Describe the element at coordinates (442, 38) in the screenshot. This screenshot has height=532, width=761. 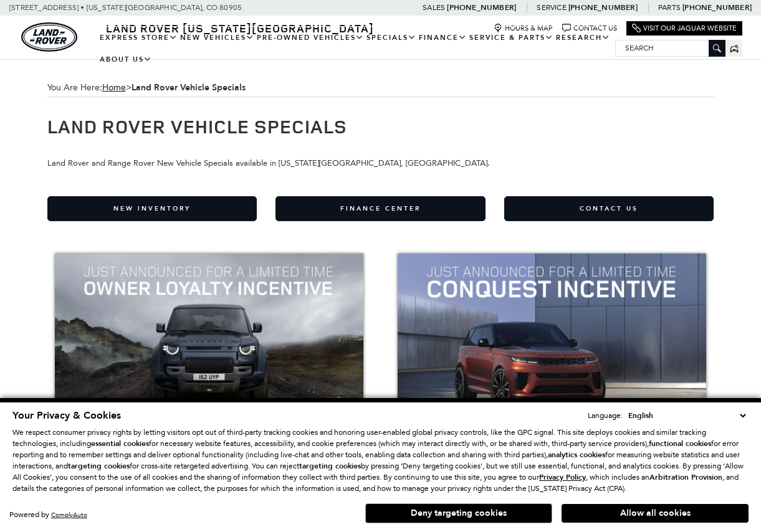
I see `a: Finance` at that location.